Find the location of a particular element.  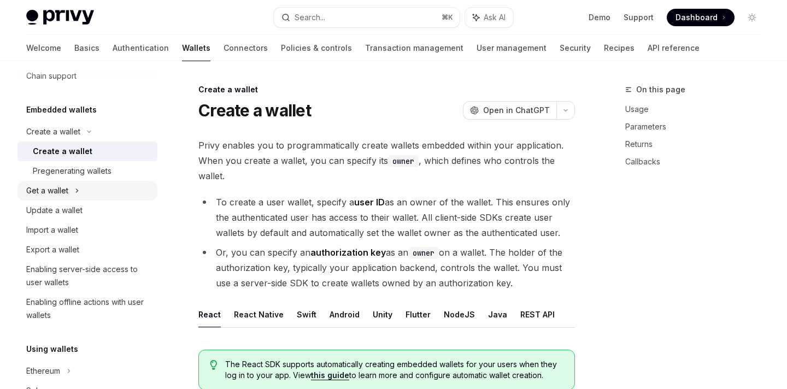

button: Unity is located at coordinates (383, 314).